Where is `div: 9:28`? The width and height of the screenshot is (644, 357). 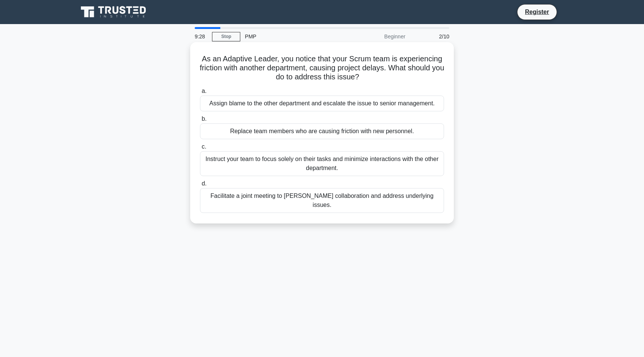 div: 9:28 is located at coordinates (201, 37).